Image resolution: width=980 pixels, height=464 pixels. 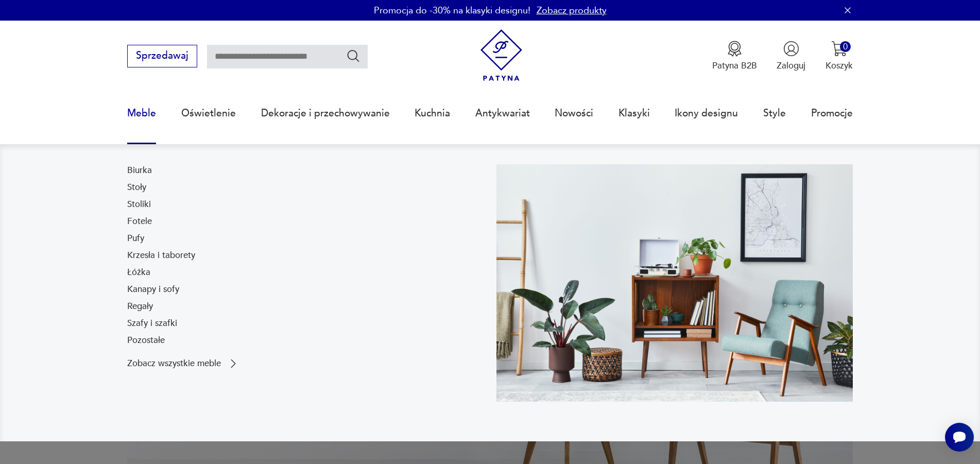 What do you see at coordinates (839, 56) in the screenshot?
I see `button: 0Koszyk` at bounding box center [839, 56].